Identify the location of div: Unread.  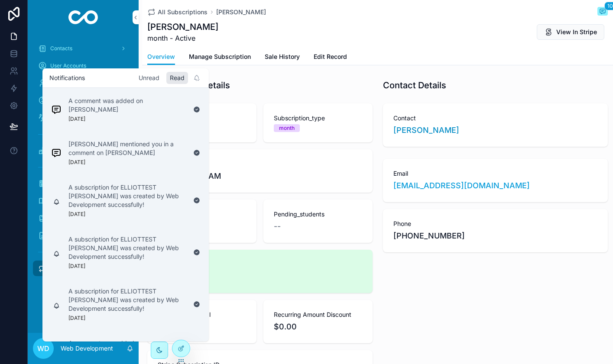
(149, 78).